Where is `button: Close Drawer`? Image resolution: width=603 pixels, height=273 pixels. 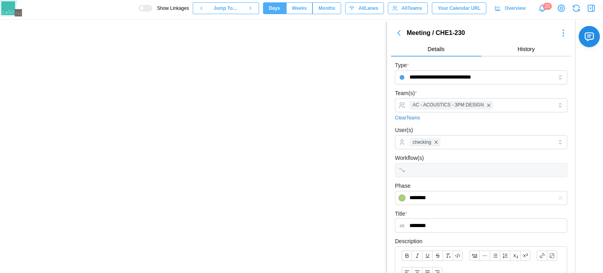
button: Close Drawer is located at coordinates (591, 8).